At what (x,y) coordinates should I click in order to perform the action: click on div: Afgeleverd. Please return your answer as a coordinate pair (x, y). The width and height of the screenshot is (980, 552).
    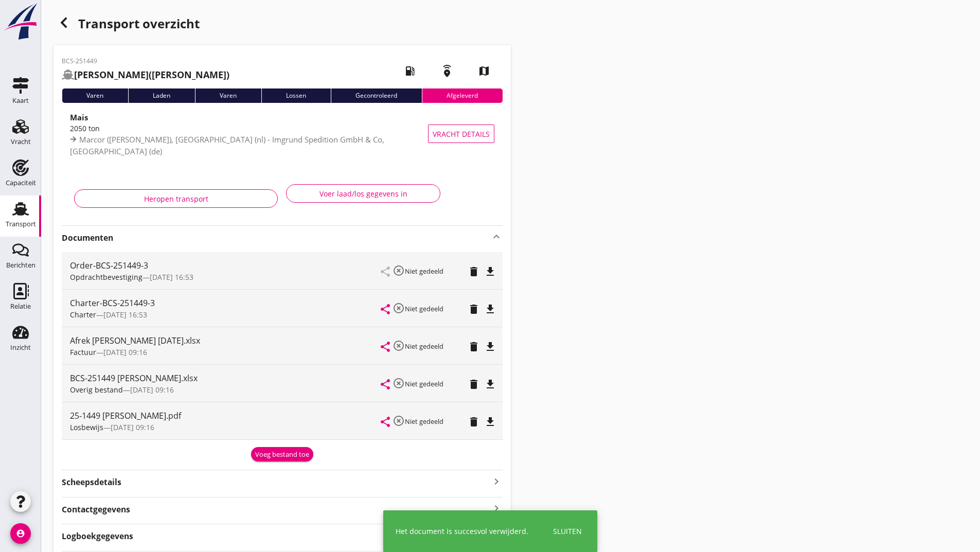
    Looking at the image, I should click on (462, 96).